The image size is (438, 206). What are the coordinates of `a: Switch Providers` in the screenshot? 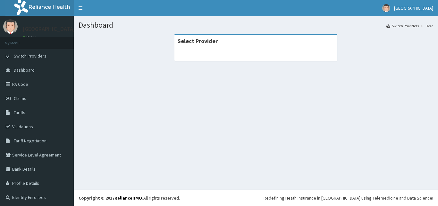 It's located at (402, 26).